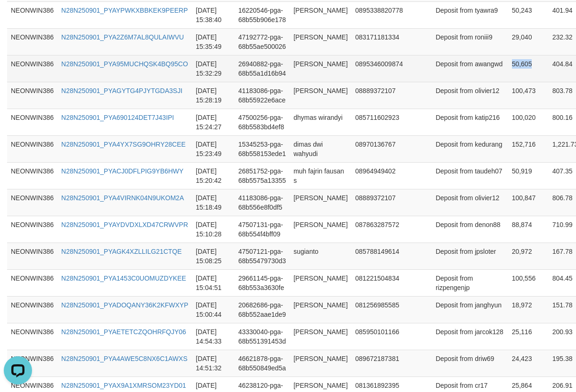 This screenshot has width=576, height=392. What do you see at coordinates (320, 149) in the screenshot?
I see `td: dimas dwi wahyudi` at bounding box center [320, 149].